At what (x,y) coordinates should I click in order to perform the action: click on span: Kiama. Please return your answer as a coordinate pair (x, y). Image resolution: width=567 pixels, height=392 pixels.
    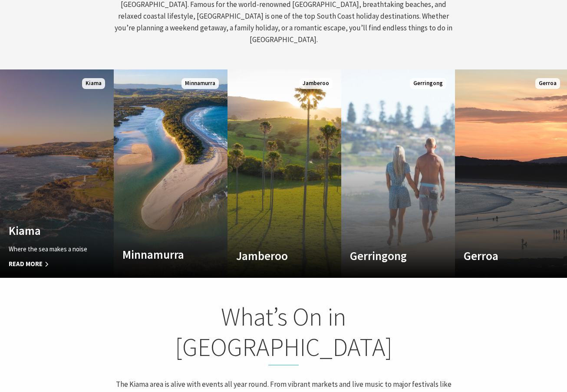
    Looking at the image, I should click on (93, 84).